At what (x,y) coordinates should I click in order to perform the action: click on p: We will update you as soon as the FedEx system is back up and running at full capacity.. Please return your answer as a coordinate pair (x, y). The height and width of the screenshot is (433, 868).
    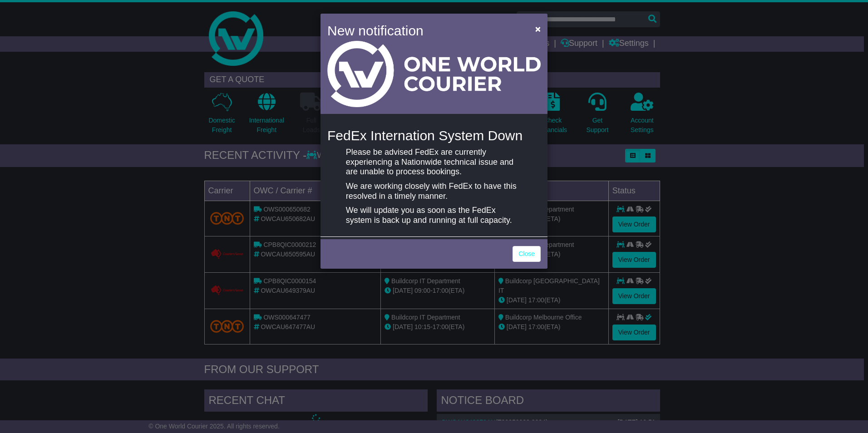
    Looking at the image, I should click on (434, 215).